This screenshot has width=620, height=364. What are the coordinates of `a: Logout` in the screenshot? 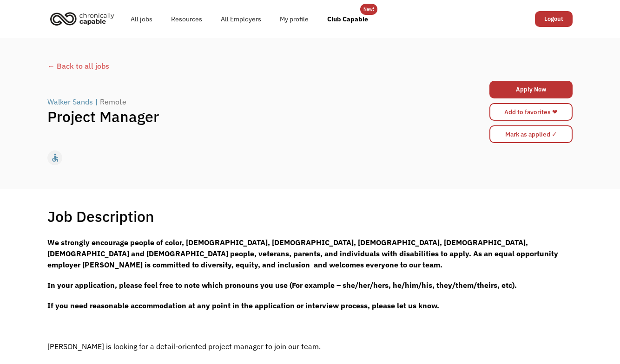 It's located at (554, 19).